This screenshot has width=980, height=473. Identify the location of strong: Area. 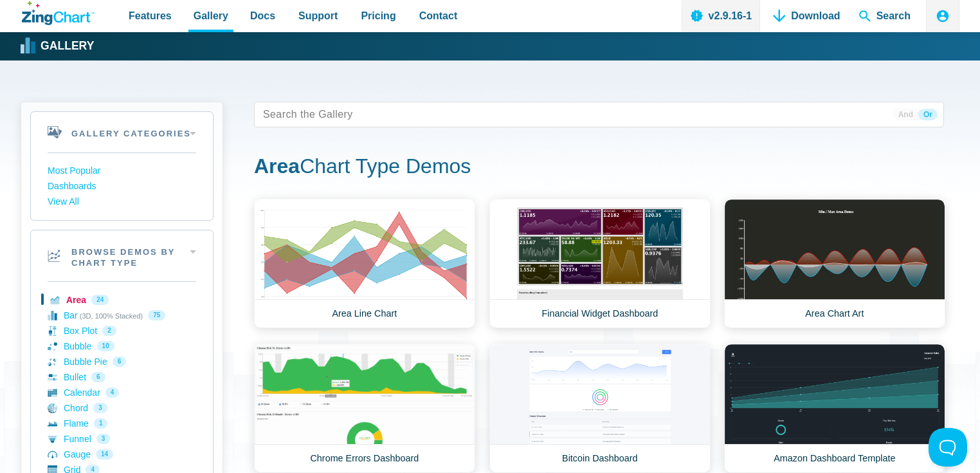
(277, 166).